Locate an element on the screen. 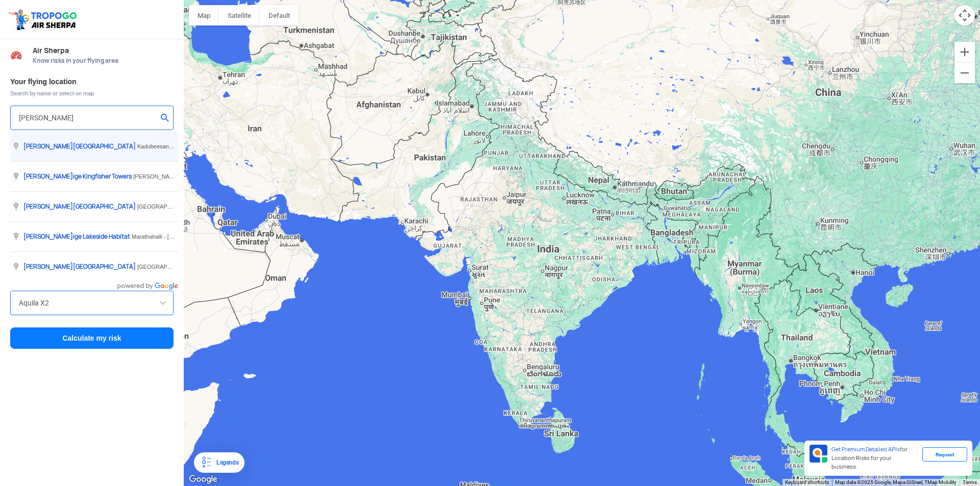 The height and width of the screenshot is (486, 980). button: Zoom out is located at coordinates (964, 73).